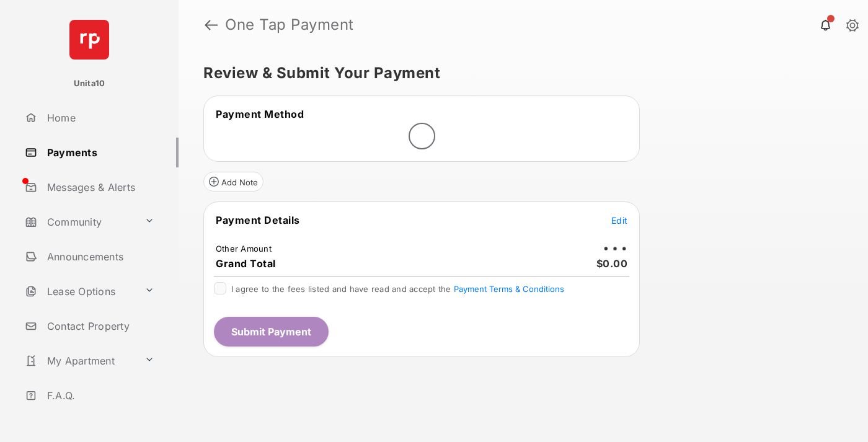 The width and height of the screenshot is (868, 442). I want to click on a: My Apartment, so click(79, 360).